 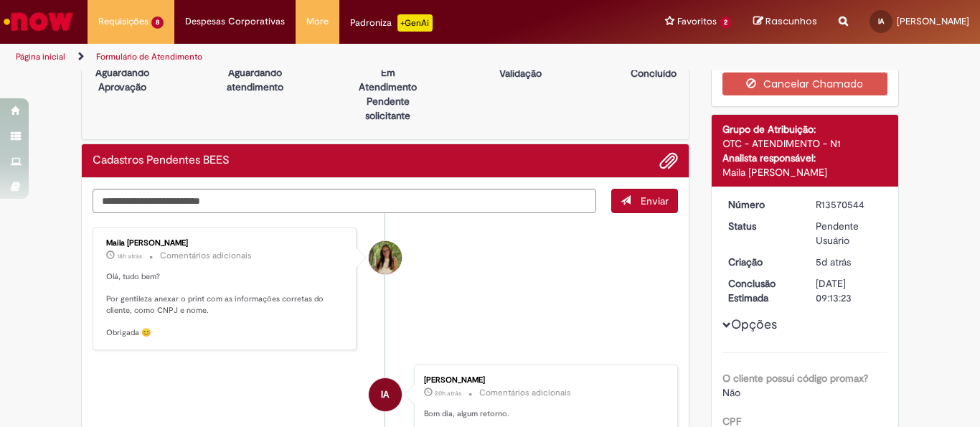 I want to click on div: Padroniza, so click(x=391, y=23).